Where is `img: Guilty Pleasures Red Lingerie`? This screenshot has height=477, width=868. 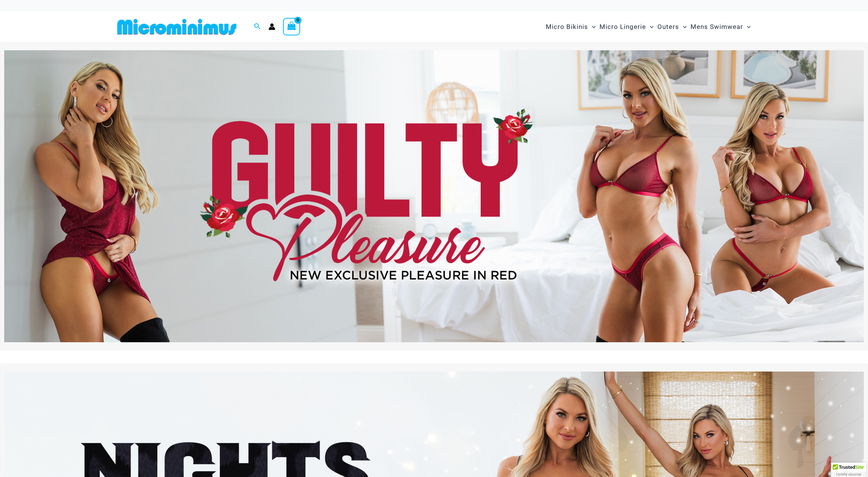
img: Guilty Pleasures Red Lingerie is located at coordinates (434, 196).